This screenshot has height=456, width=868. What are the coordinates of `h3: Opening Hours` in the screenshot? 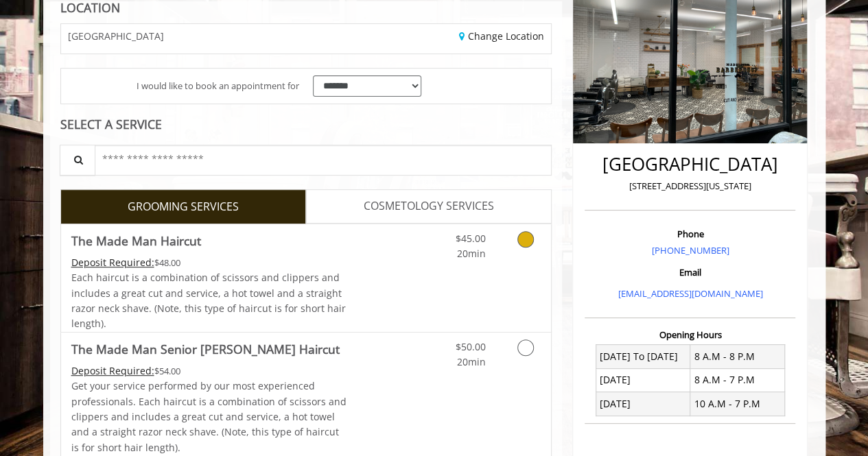 It's located at (689, 335).